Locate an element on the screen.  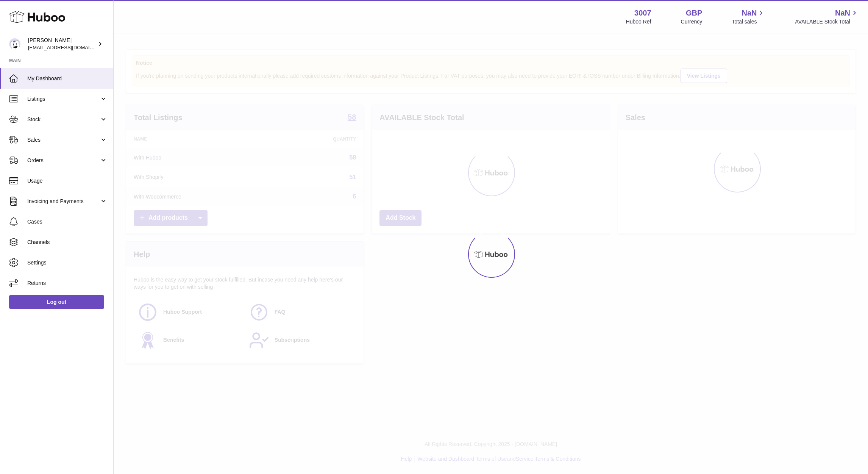
div: Currency is located at coordinates (692, 22).